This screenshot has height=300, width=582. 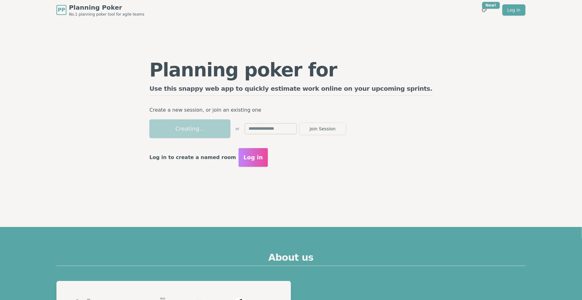 What do you see at coordinates (193, 158) in the screenshot?
I see `p: Log in to create a named room` at bounding box center [193, 158].